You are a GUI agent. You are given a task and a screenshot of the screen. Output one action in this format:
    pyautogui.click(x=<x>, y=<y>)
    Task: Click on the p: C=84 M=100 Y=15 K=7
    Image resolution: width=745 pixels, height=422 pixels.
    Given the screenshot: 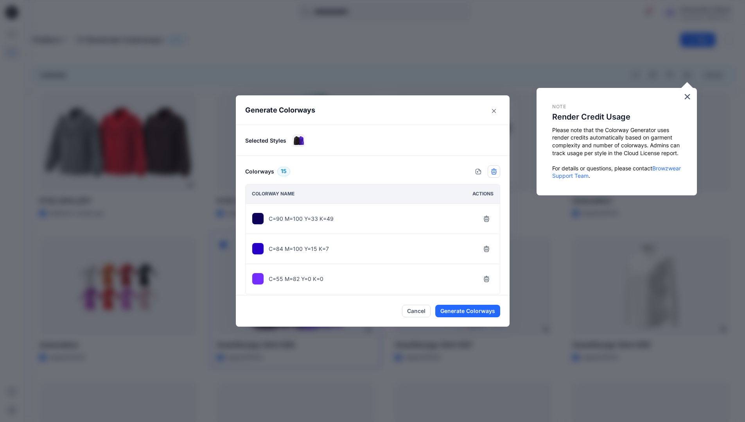 What is the action you would take?
    pyautogui.click(x=299, y=249)
    